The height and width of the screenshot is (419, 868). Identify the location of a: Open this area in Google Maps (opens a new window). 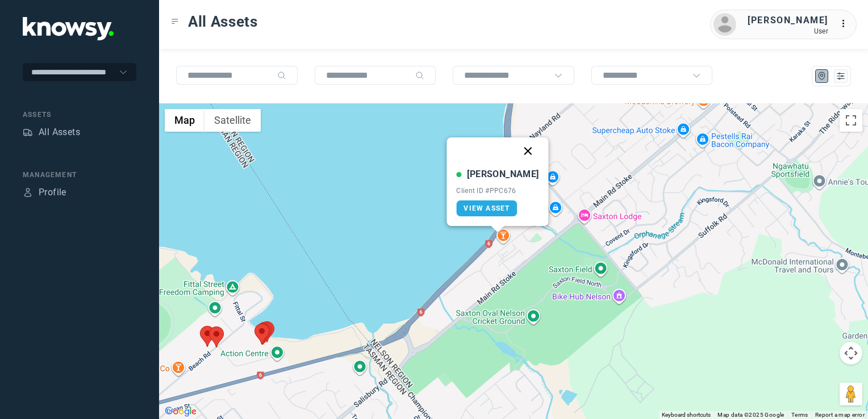
(181, 412).